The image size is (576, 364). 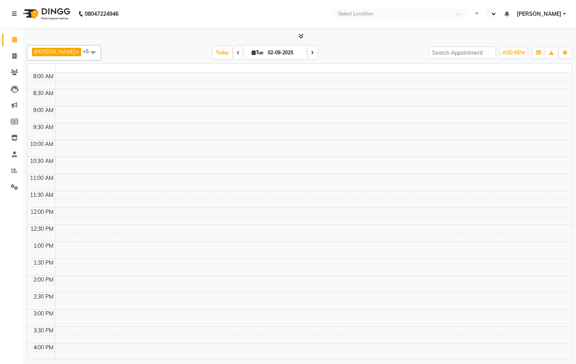 What do you see at coordinates (43, 127) in the screenshot?
I see `div: 9:30 AM` at bounding box center [43, 127].